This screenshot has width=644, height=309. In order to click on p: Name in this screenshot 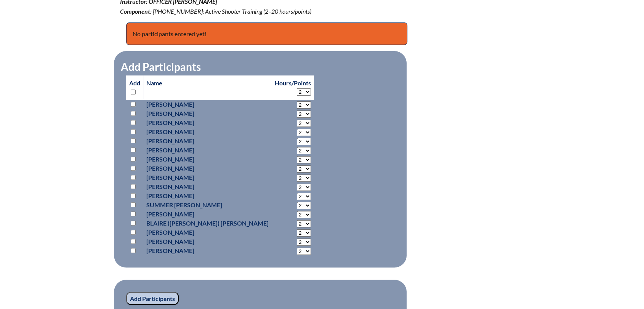, I will do `click(207, 83)`.